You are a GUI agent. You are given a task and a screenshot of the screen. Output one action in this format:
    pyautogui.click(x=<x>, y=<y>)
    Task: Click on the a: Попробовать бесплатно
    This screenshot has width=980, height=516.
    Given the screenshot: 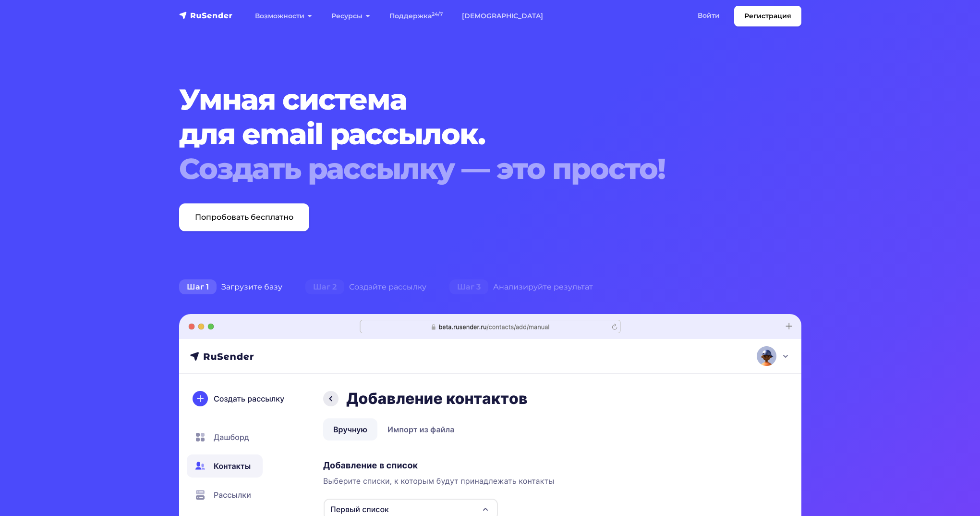 What is the action you would take?
    pyautogui.click(x=244, y=217)
    